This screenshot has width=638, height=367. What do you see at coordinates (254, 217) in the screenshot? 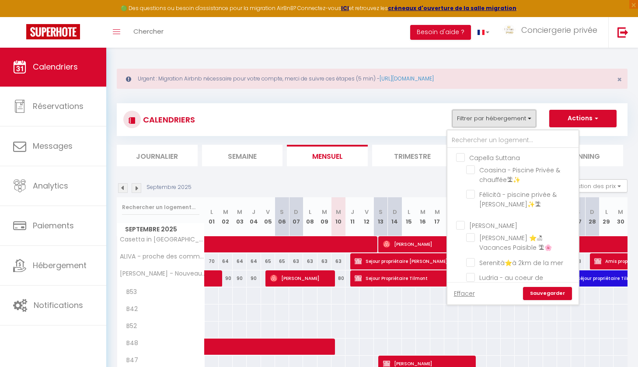
I see `th: 04` at bounding box center [254, 217].